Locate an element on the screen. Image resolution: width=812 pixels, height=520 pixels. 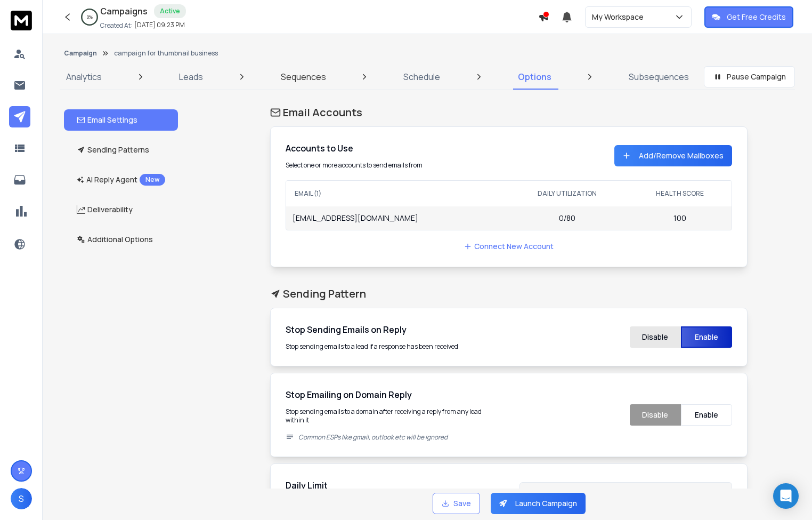
a: Leads is located at coordinates (191, 76).